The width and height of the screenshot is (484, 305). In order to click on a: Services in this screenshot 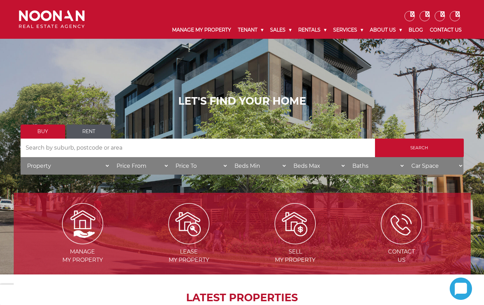, I will do `click(348, 30)`.